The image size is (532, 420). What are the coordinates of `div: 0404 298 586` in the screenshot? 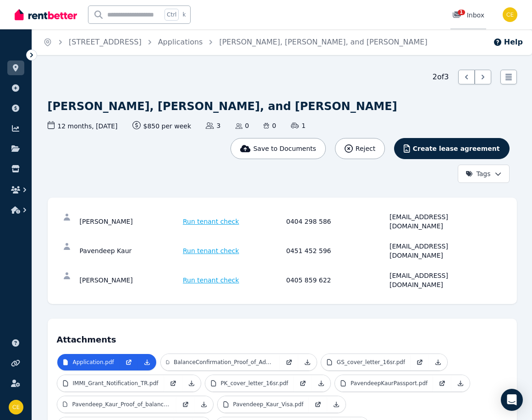 It's located at (337, 222).